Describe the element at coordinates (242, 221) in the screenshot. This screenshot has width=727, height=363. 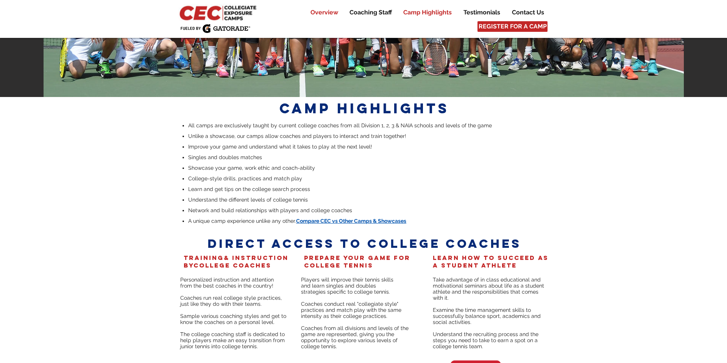
I see `span: A unique camp experience unlike any other.` at that location.